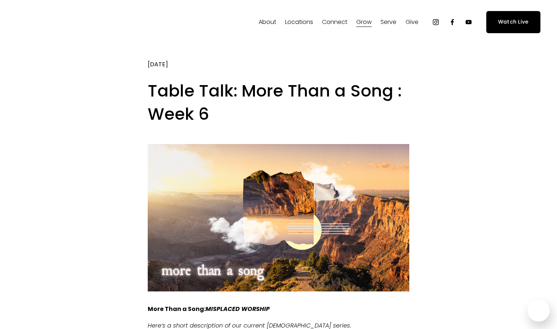 This screenshot has height=329, width=557. What do you see at coordinates (68, 22) in the screenshot?
I see `a: Fellowship Memphis` at bounding box center [68, 22].